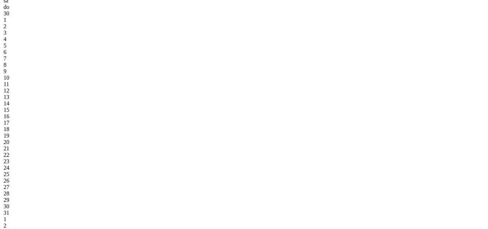  I want to click on div: Choose Monday, June 30th, 2025, so click(38, 14).